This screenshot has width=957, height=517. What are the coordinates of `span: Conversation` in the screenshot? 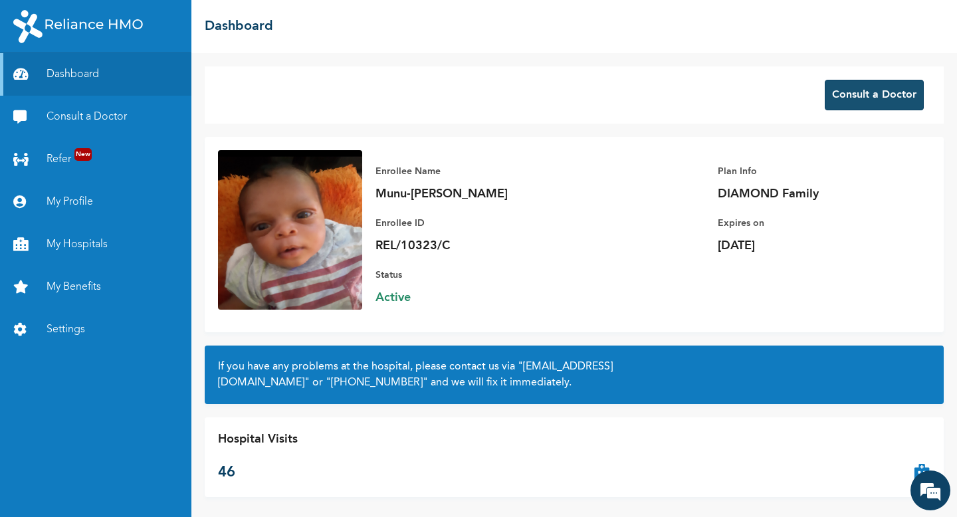 It's located at (68, 478).